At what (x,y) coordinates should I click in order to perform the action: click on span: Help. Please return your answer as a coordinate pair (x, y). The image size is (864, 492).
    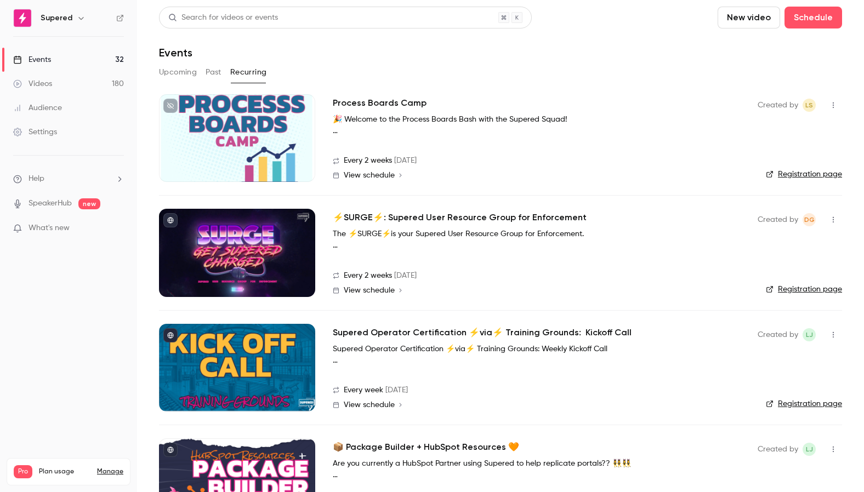
    Looking at the image, I should click on (36, 179).